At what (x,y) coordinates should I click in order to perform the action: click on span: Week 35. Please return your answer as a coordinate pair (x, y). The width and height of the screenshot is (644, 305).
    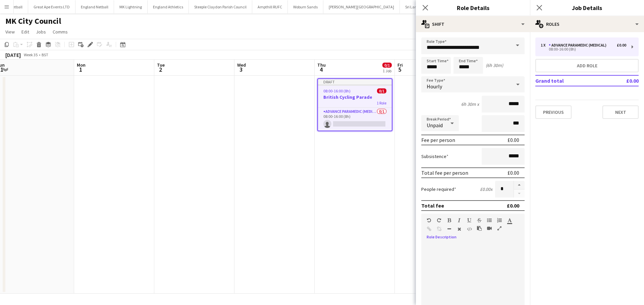
    Looking at the image, I should click on (30, 55).